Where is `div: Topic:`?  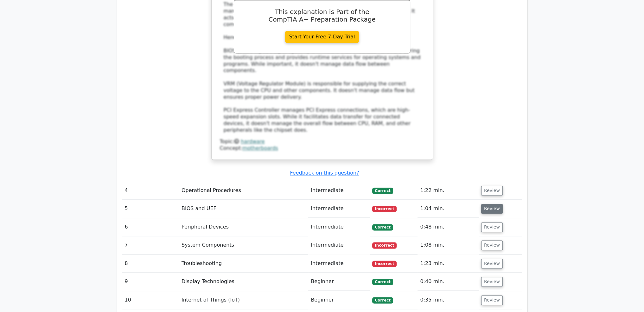
div: Topic: is located at coordinates (322, 141).